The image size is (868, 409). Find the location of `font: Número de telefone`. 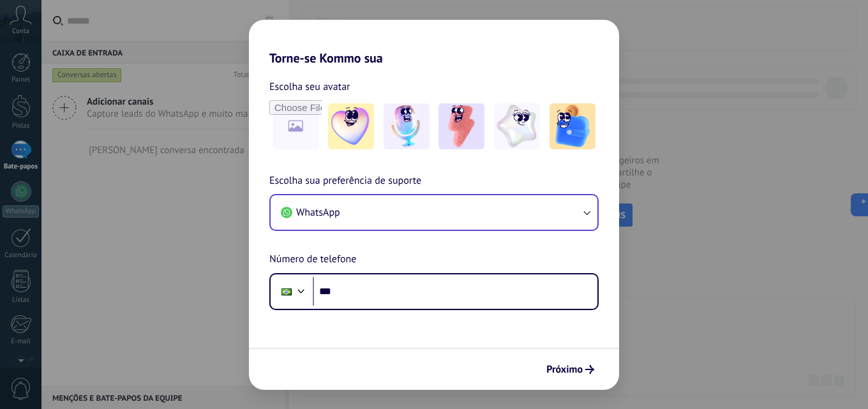

font: Número de telefone is located at coordinates (313, 259).